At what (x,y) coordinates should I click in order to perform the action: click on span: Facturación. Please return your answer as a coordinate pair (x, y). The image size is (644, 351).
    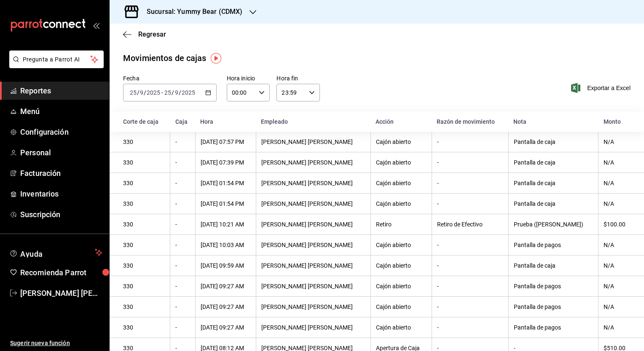
    Looking at the image, I should click on (61, 173).